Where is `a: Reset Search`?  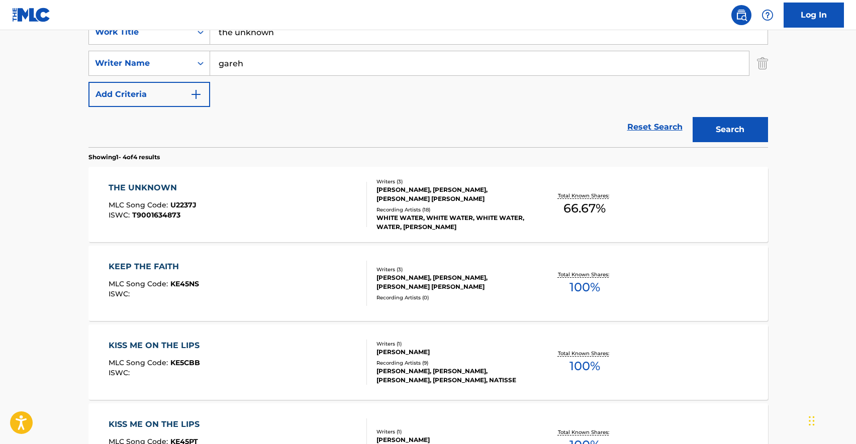 a: Reset Search is located at coordinates (655, 127).